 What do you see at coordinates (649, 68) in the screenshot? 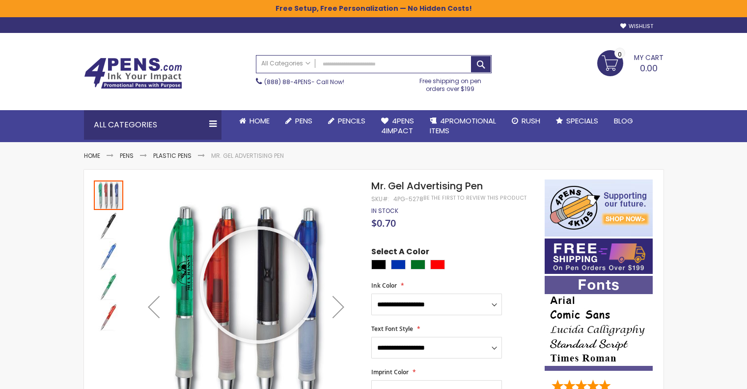
I see `span: 0.00` at bounding box center [649, 68].